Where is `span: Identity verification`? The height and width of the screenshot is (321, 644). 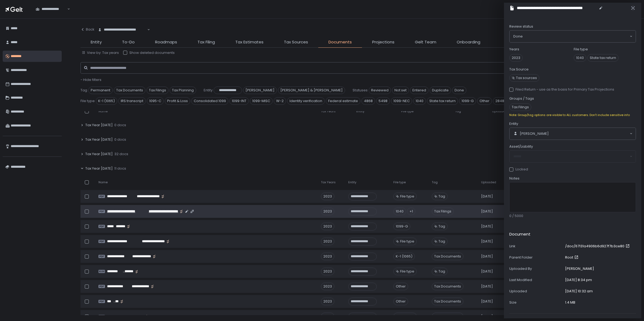 span: Identity verification is located at coordinates (306, 101).